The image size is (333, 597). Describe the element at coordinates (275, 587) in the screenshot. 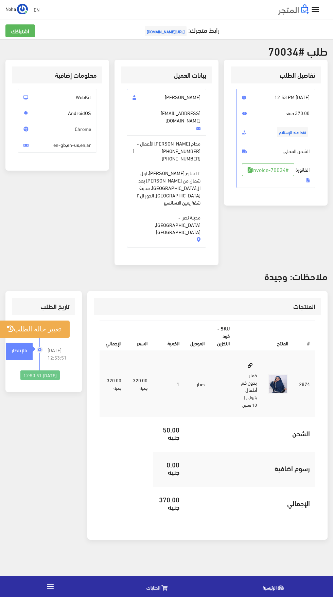

I see `a: الرئيسية` at that location.